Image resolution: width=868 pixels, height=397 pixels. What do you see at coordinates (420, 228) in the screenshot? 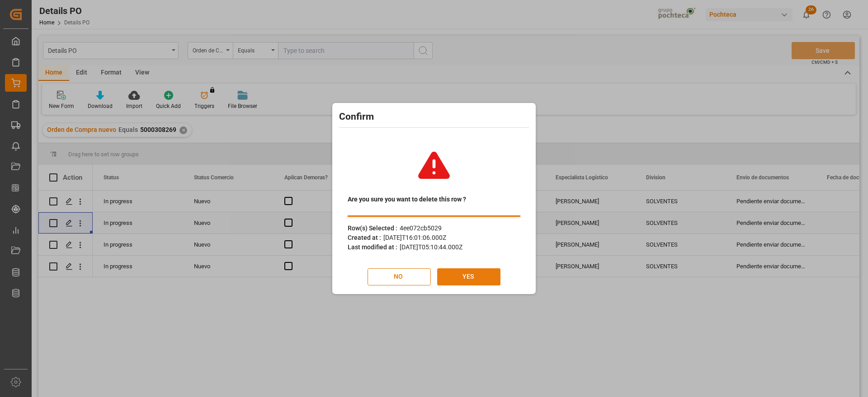
I see `span: 4ee072cb5029` at bounding box center [420, 228].